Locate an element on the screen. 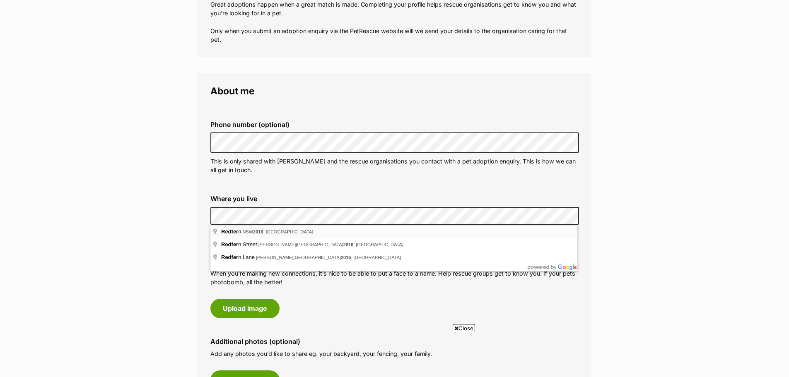 The width and height of the screenshot is (789, 377). span: n Lane is located at coordinates (239, 257).